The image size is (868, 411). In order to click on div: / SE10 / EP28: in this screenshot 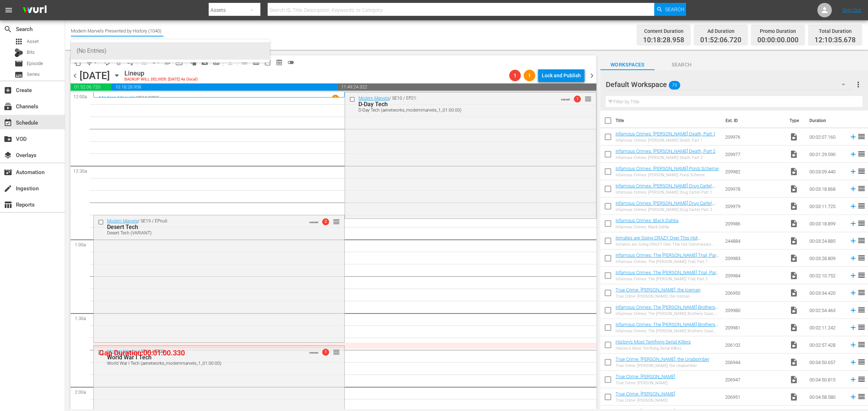, I will do `click(206, 358)`.